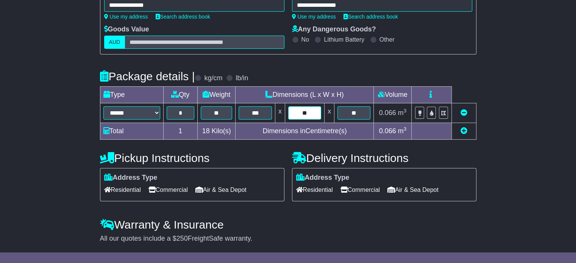  What do you see at coordinates (304, 95) in the screenshot?
I see `td: Dimensions (L x W x H)` at bounding box center [304, 95].